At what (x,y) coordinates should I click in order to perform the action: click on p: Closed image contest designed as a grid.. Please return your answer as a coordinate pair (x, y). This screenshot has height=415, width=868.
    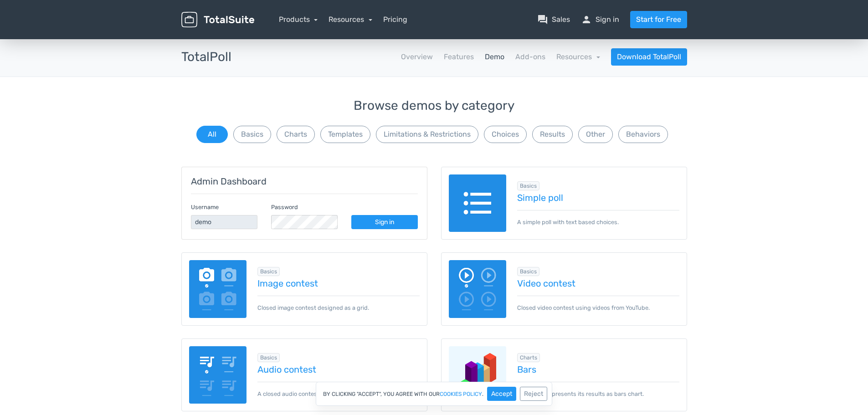
    Looking at the image, I should click on (339, 304).